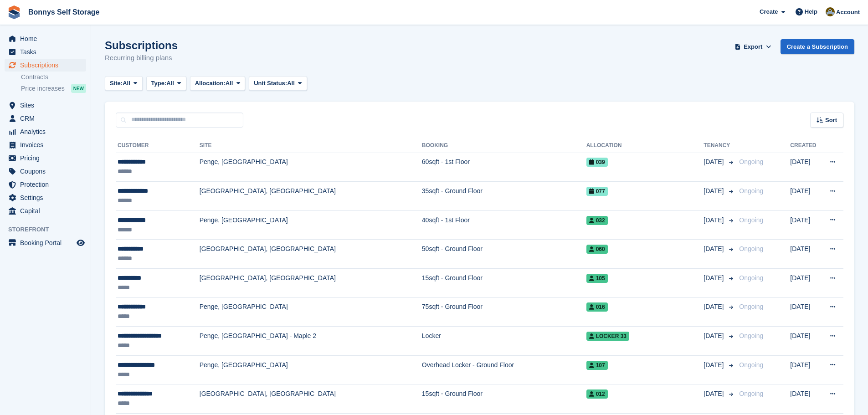  I want to click on span: 032, so click(597, 220).